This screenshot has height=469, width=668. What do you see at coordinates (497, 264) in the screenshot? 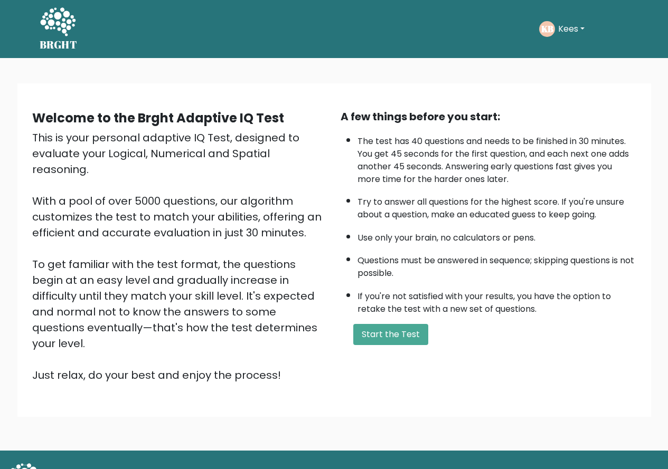
I see `li: Questions must be answered in sequence; skipping questions is not possible.` at bounding box center [497, 264].